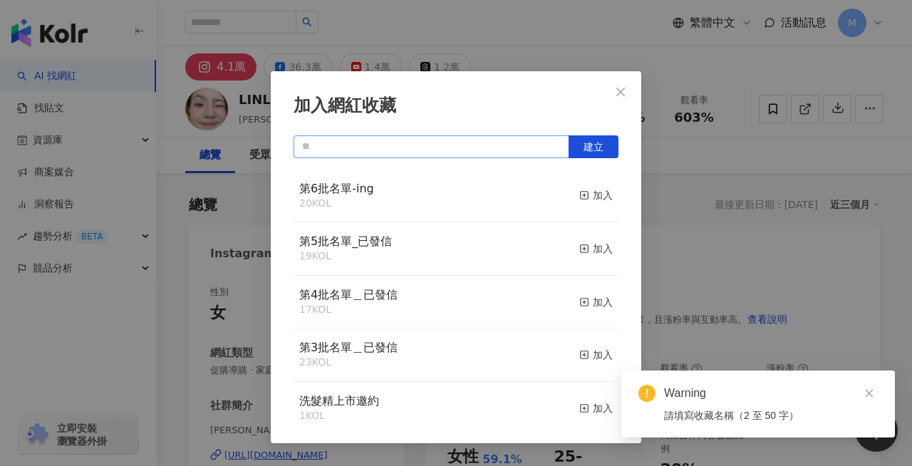  What do you see at coordinates (456, 106) in the screenshot?
I see `div: 加入網紅收藏` at bounding box center [456, 106].